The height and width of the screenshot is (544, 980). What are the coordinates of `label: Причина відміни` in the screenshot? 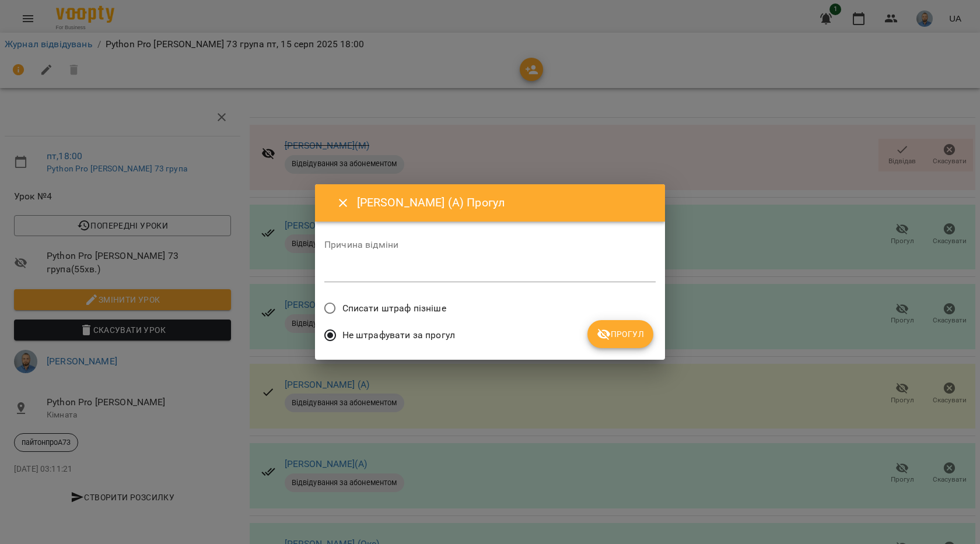 It's located at (490, 244).